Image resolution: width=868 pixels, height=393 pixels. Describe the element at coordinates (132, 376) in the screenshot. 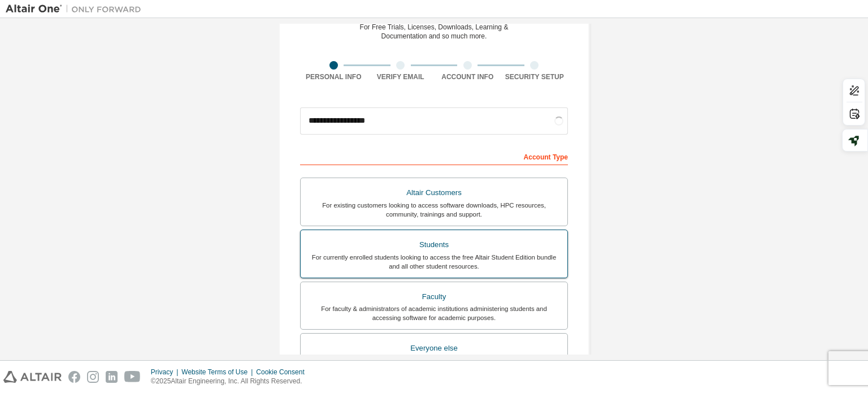

I see `img: youtube.svg` at that location.